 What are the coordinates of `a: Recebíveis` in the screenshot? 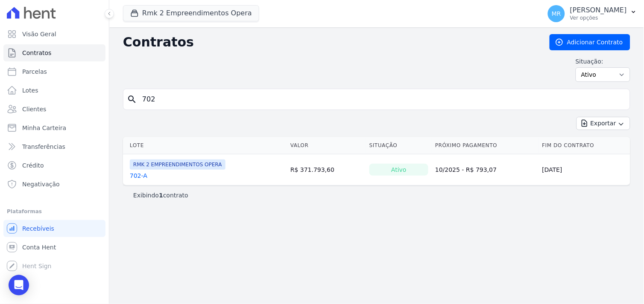 It's located at (54, 229).